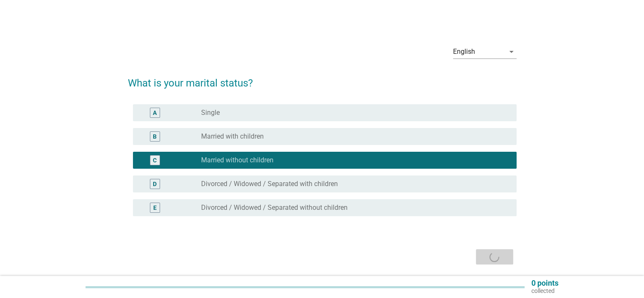  What do you see at coordinates (154, 136) in the screenshot?
I see `div: B` at bounding box center [154, 136].